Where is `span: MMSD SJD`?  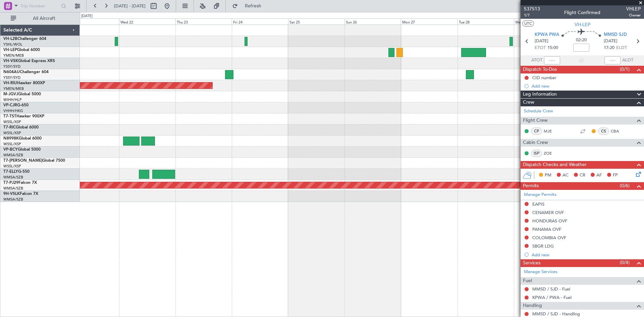 span: MMSD SJD is located at coordinates (615, 35).